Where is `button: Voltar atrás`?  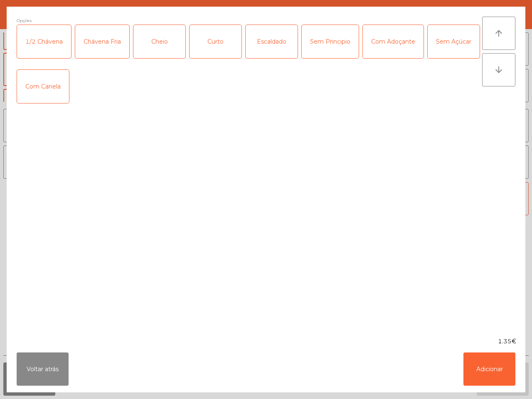 button: Voltar atrás is located at coordinates (43, 369).